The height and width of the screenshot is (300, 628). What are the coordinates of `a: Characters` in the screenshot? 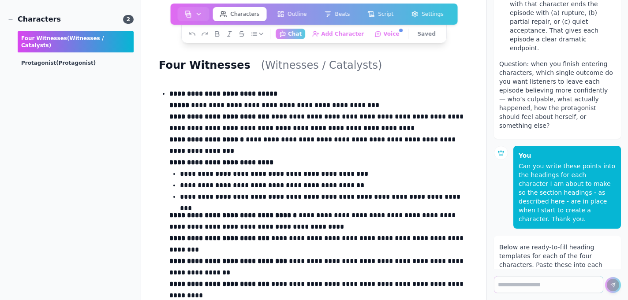 It's located at (240, 14).